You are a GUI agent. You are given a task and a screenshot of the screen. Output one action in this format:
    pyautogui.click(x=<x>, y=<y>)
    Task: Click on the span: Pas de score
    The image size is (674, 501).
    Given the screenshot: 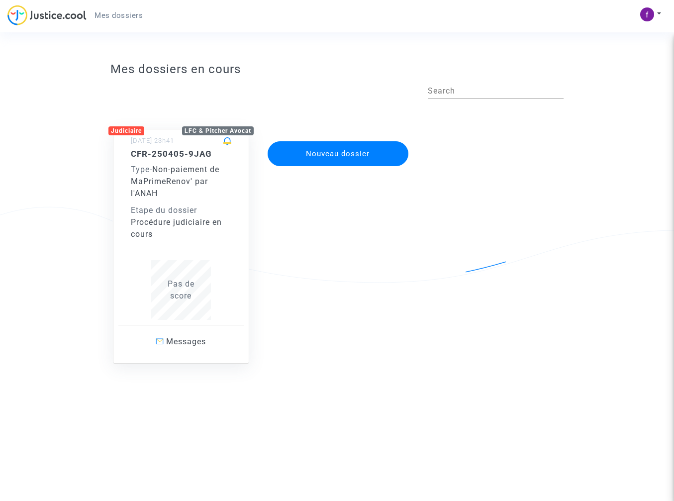 What is the action you would take?
    pyautogui.click(x=181, y=289)
    